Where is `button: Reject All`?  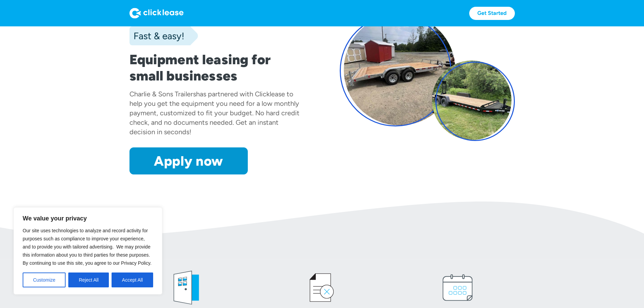
button: Reject All is located at coordinates (89, 280).